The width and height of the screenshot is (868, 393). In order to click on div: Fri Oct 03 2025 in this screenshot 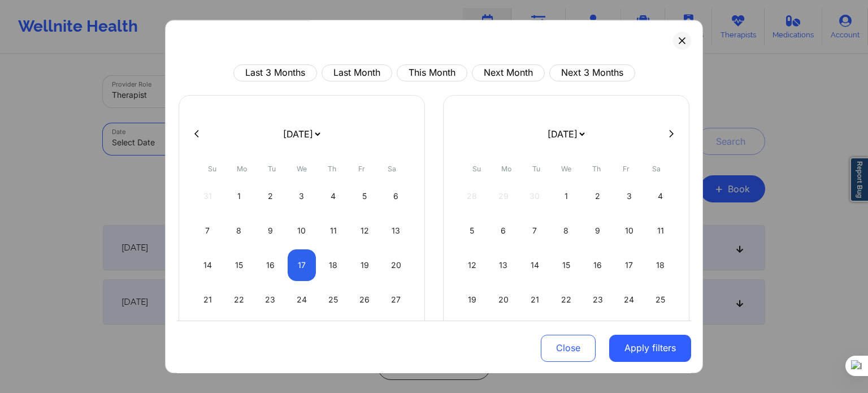, I will do `click(629, 196)`.